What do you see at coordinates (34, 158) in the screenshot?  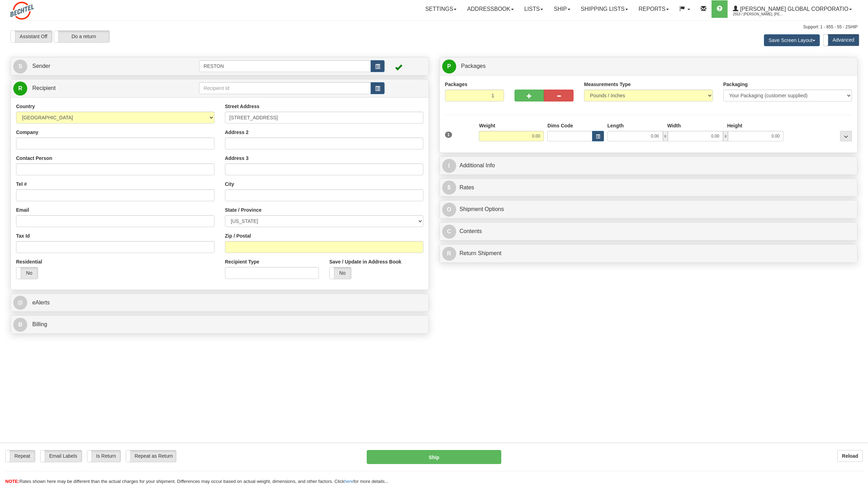 I see `label: Contact Person` at bounding box center [34, 158].